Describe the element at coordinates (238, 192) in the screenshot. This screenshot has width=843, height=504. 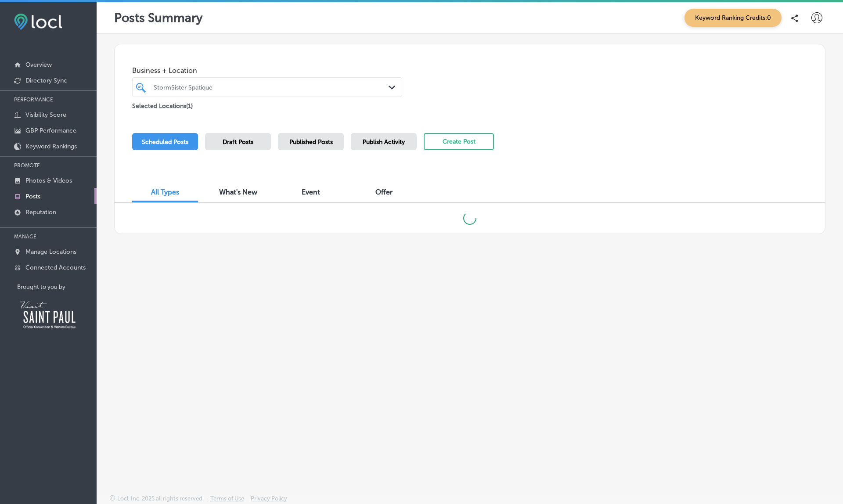
I see `span: What's New` at that location.